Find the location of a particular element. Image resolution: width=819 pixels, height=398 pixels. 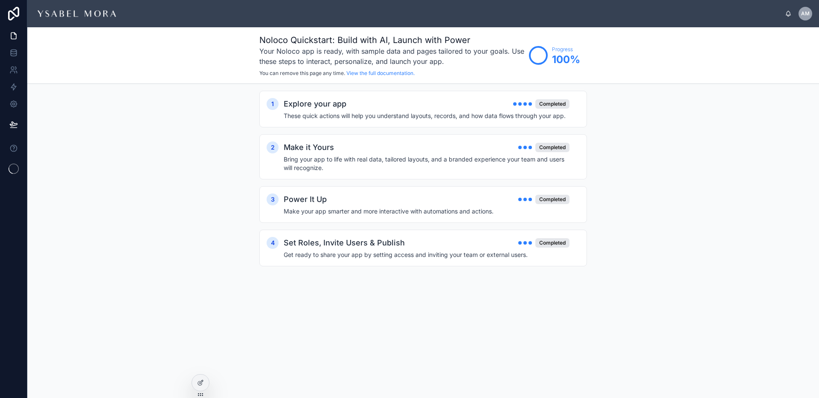

img: App logo is located at coordinates (77, 14).